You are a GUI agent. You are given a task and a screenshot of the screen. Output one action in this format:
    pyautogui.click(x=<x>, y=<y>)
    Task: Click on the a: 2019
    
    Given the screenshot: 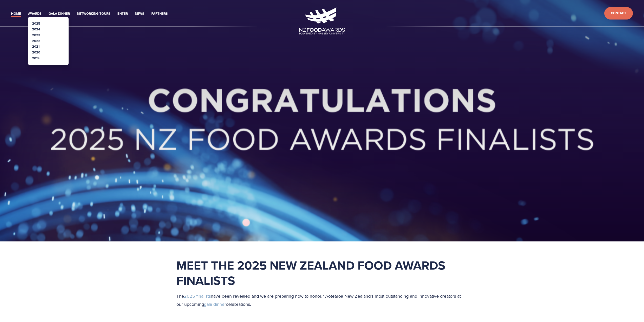 What is the action you would take?
    pyautogui.click(x=36, y=58)
    